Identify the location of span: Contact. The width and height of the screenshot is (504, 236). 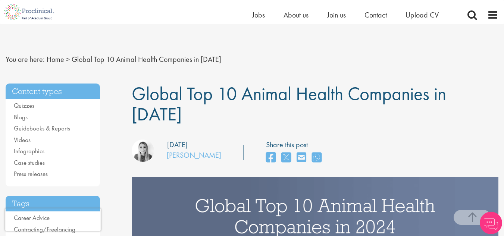
(375, 15).